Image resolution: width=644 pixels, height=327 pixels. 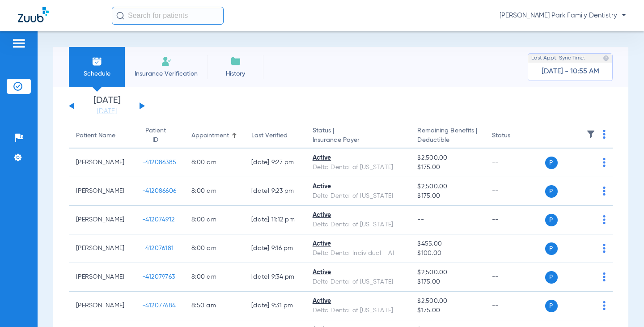 I want to click on span: -412074912, so click(x=158, y=219).